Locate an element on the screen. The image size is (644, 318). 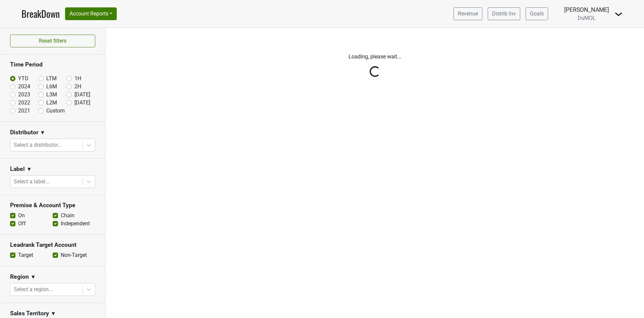
span: DuMOL is located at coordinates (587, 18).